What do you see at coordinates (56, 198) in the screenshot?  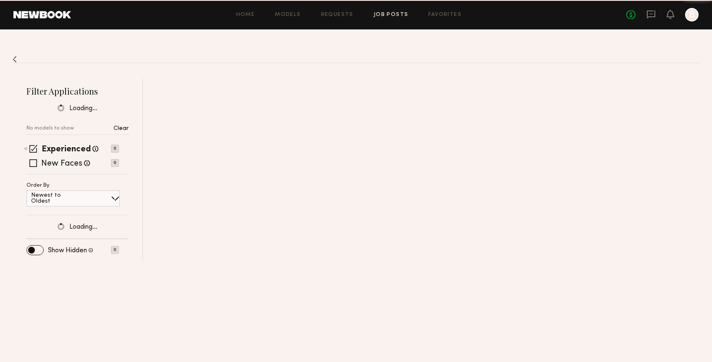 I see `p: Newest to Oldest` at bounding box center [56, 198].